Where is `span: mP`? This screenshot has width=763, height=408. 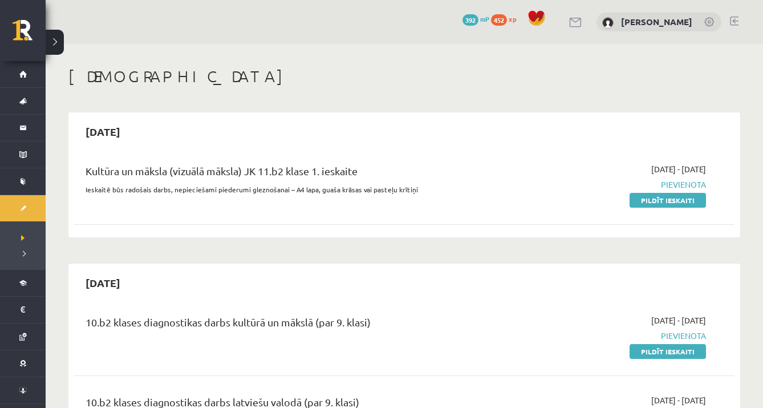
span: mP is located at coordinates (485, 19).